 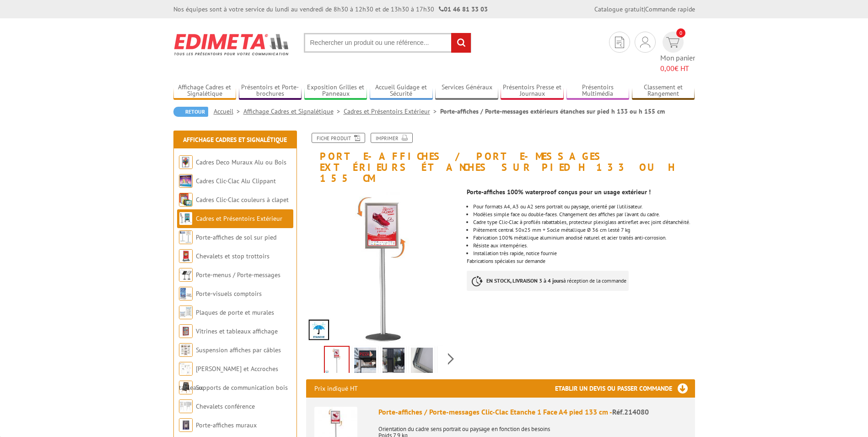 I want to click on img: Cadres Clic-Clac couleurs à clapet, so click(x=185, y=199).